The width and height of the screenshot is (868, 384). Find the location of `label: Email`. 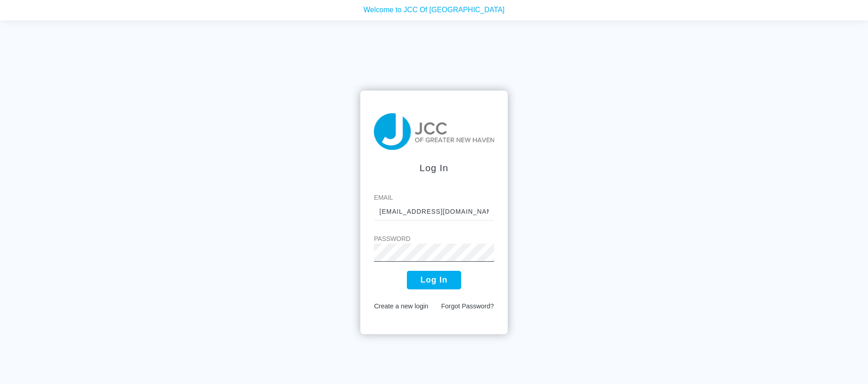

label: Email is located at coordinates (434, 197).